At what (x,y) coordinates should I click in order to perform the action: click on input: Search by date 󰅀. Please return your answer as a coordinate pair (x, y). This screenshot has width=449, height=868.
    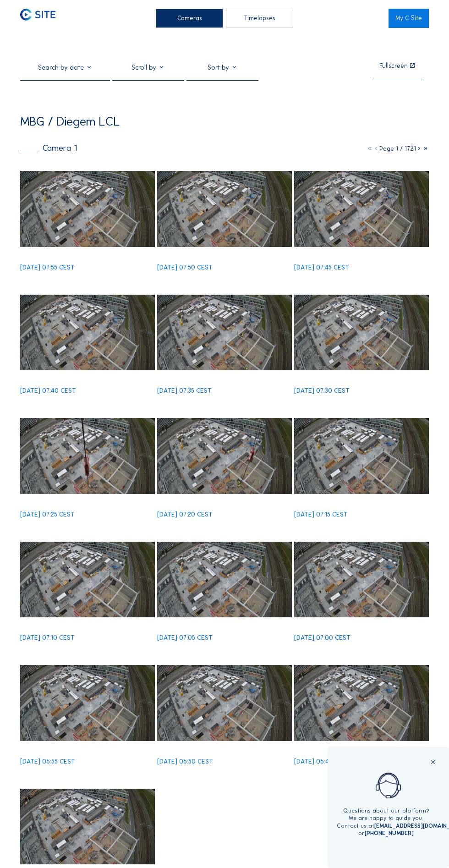
    Looking at the image, I should click on (65, 67).